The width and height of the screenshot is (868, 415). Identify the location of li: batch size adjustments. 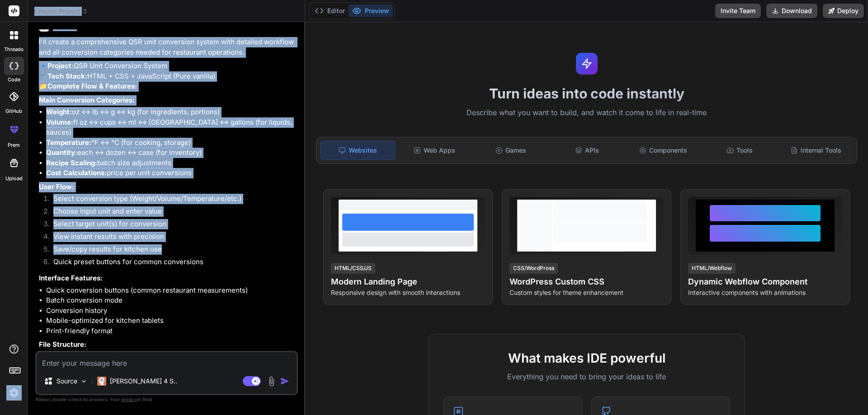
(171, 163).